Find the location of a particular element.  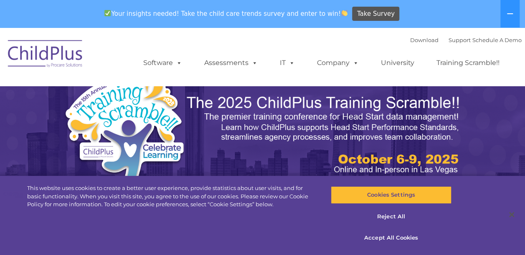

a: Schedule A Demo is located at coordinates (497, 40).